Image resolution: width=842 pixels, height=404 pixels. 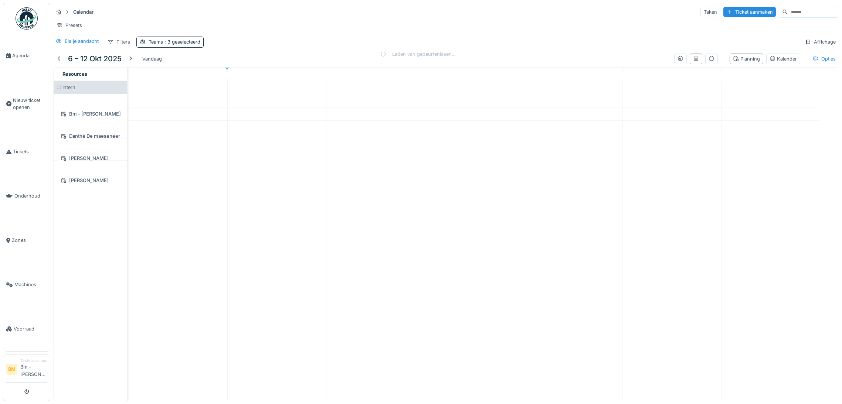 What do you see at coordinates (30, 151) in the screenshot?
I see `span: Tickets` at bounding box center [30, 151].